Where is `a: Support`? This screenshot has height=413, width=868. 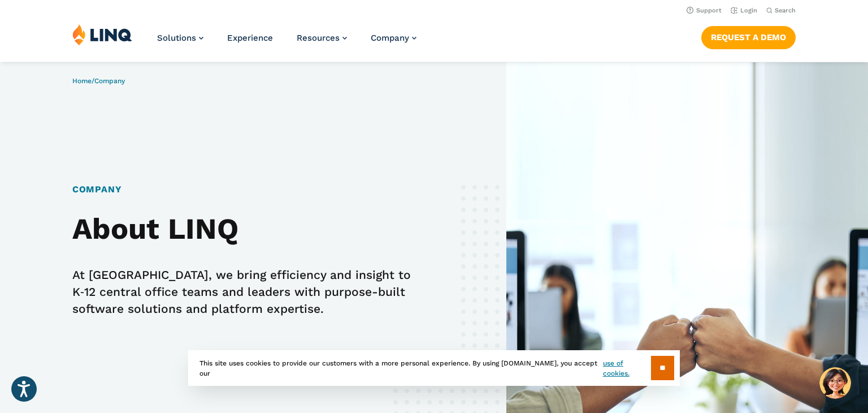 a: Support is located at coordinates (704, 10).